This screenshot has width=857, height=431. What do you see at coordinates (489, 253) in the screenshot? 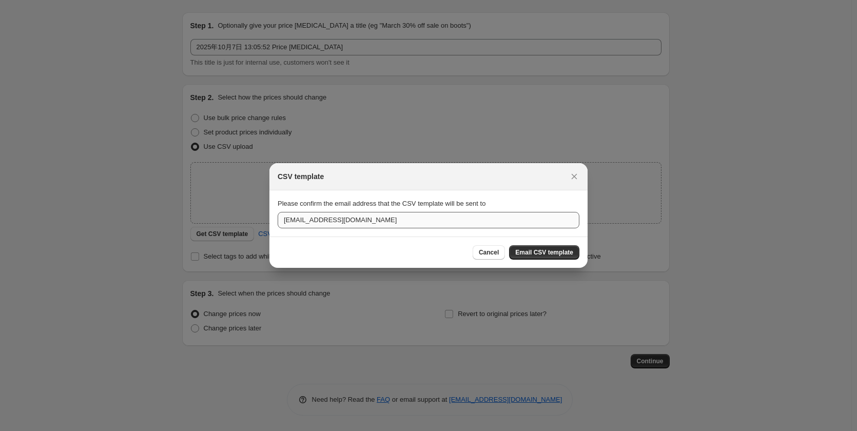
I see `span: Cancel` at bounding box center [489, 253].